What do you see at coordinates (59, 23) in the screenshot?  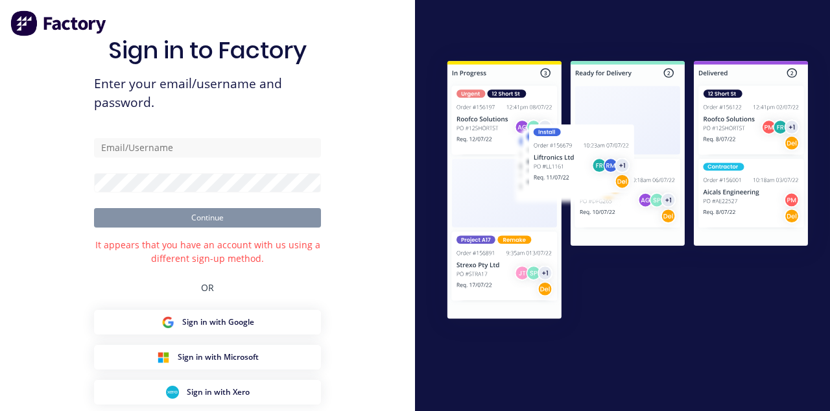 I see `img: Factory` at bounding box center [59, 23].